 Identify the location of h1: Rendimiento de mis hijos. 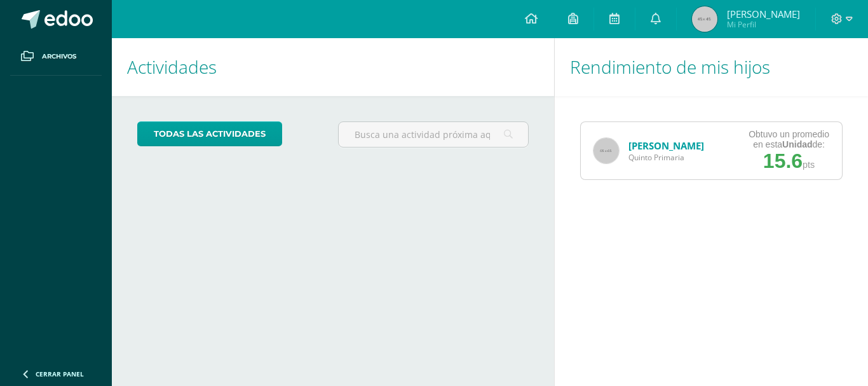
(711, 67).